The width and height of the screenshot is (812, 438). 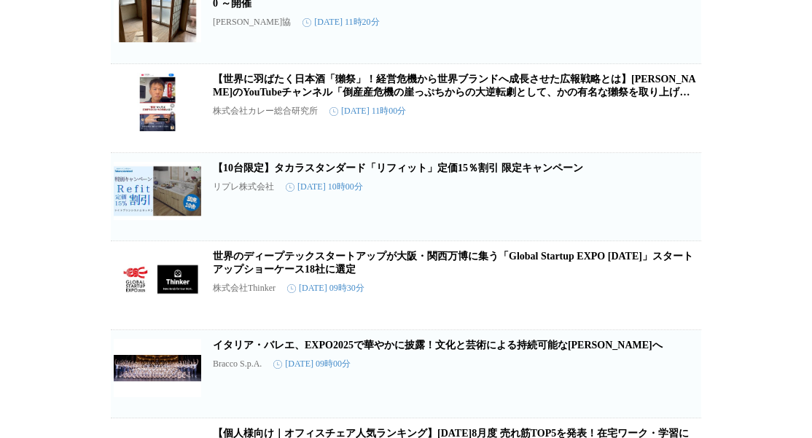 What do you see at coordinates (244, 187) in the screenshot?
I see `p: リプレ株式会社` at bounding box center [244, 187].